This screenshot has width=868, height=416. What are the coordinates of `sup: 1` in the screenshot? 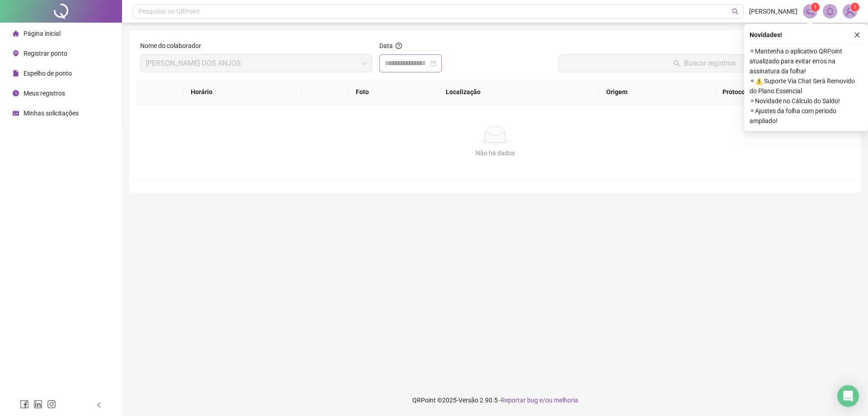 It's located at (815, 7).